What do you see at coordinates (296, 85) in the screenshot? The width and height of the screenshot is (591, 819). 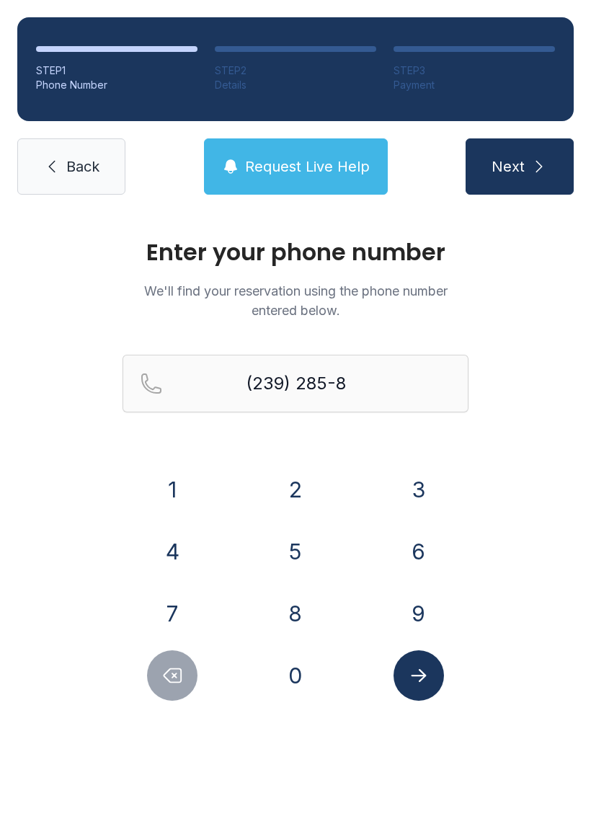 I see `div: Details` at bounding box center [296, 85].